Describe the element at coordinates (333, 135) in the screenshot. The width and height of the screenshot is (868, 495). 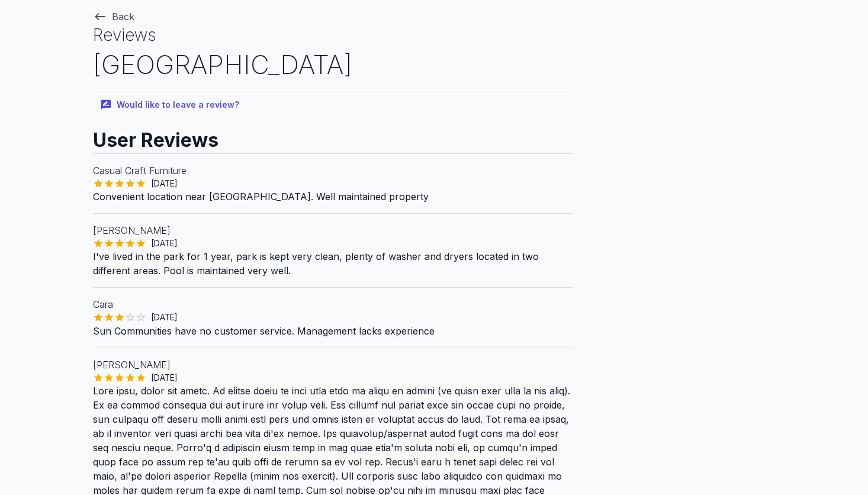
I see `h2: User Reviews` at that location.